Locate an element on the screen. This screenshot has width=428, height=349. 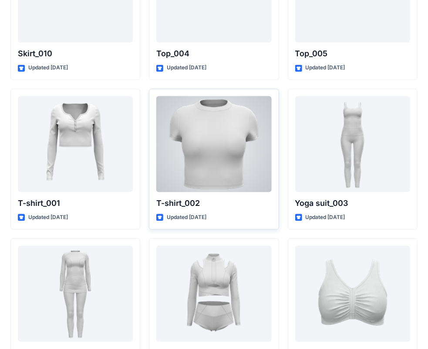
p: T-shirt_001 is located at coordinates (75, 203).